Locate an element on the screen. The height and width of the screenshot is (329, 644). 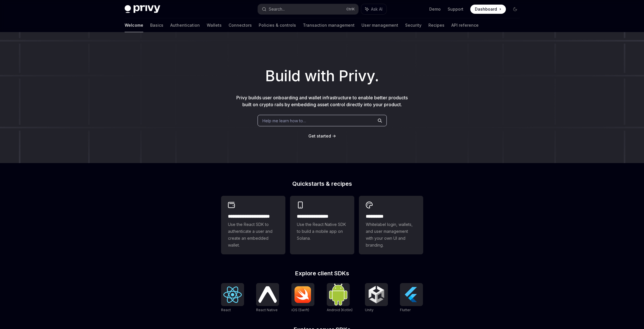
a: Wallets is located at coordinates (214, 25).